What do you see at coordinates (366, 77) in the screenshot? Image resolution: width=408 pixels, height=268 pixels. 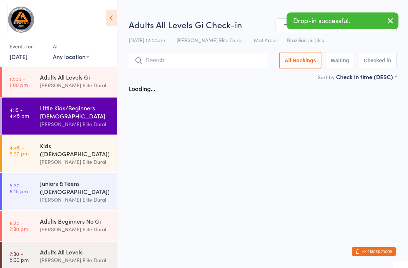 I see `div: Check in time (DESC)` at bounding box center [366, 77].